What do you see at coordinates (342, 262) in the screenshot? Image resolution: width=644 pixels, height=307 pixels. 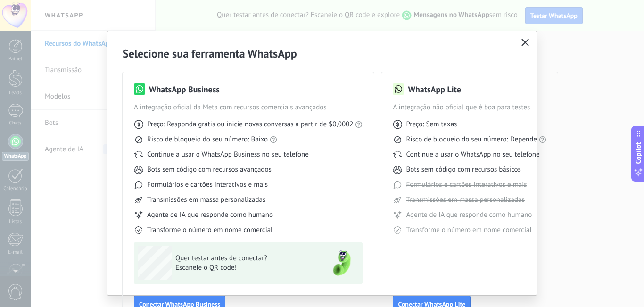 I see `img: green-phone.png` at bounding box center [342, 262].